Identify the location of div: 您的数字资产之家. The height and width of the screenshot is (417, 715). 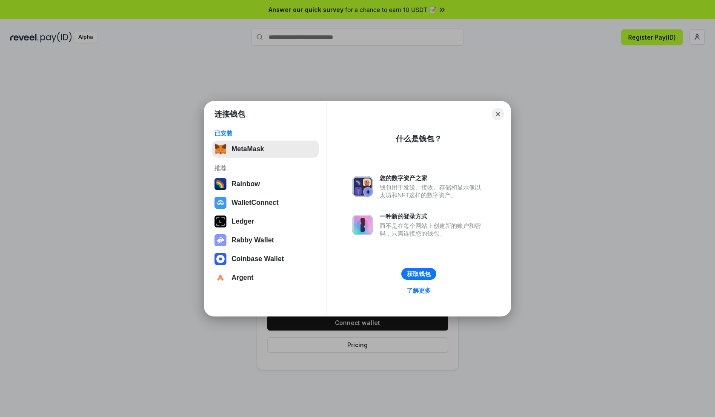
(433, 178).